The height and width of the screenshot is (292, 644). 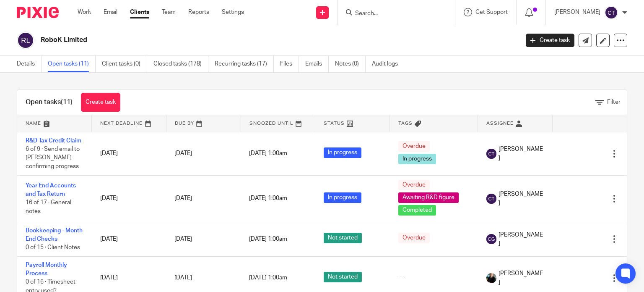 What do you see at coordinates (491, 278) in the screenshot?
I see `img: nicky-partington.jpg` at bounding box center [491, 278].